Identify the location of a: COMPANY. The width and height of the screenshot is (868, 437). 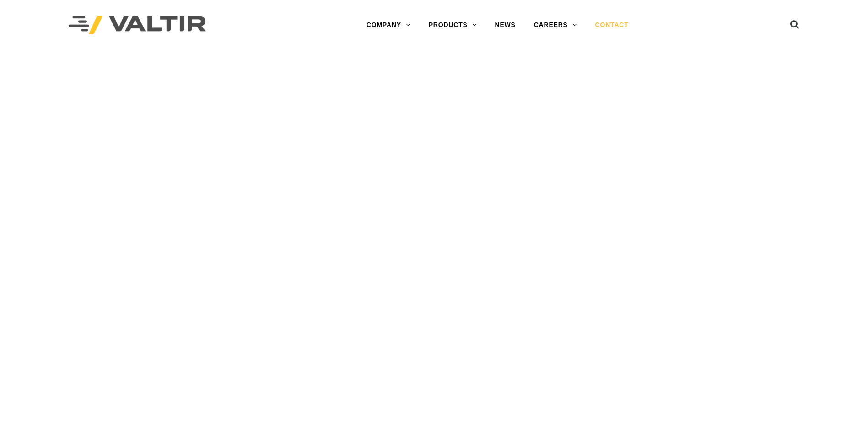
(389, 25).